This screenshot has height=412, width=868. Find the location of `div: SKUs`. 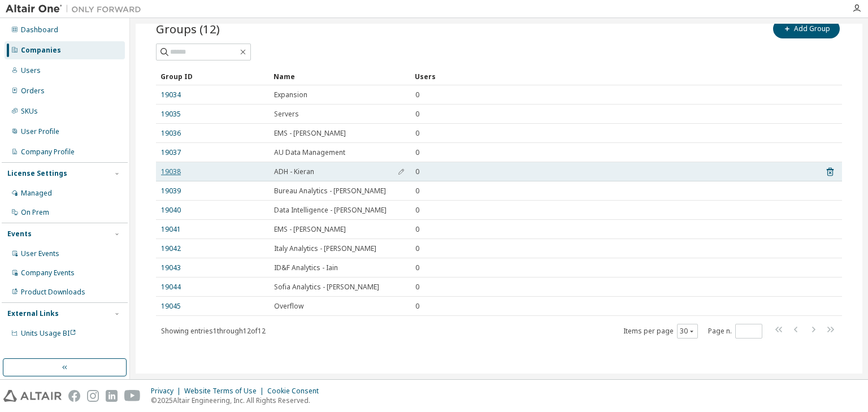

div: SKUs is located at coordinates (30, 111).